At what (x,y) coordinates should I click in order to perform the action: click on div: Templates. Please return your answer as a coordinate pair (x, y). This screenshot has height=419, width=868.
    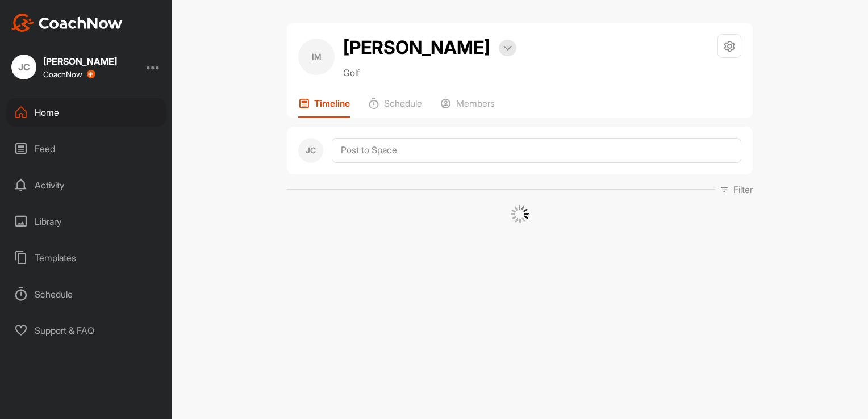
    Looking at the image, I should click on (86, 257).